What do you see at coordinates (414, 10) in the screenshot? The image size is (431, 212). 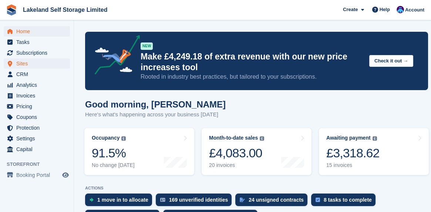 I see `span: Account` at bounding box center [414, 10].